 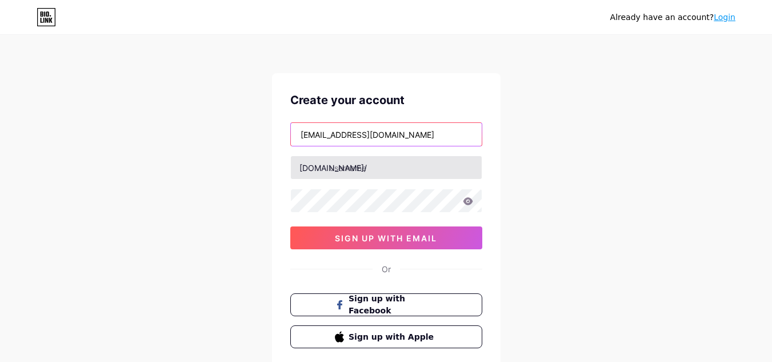 I want to click on span: Sign up with Apple, so click(x=393, y=337).